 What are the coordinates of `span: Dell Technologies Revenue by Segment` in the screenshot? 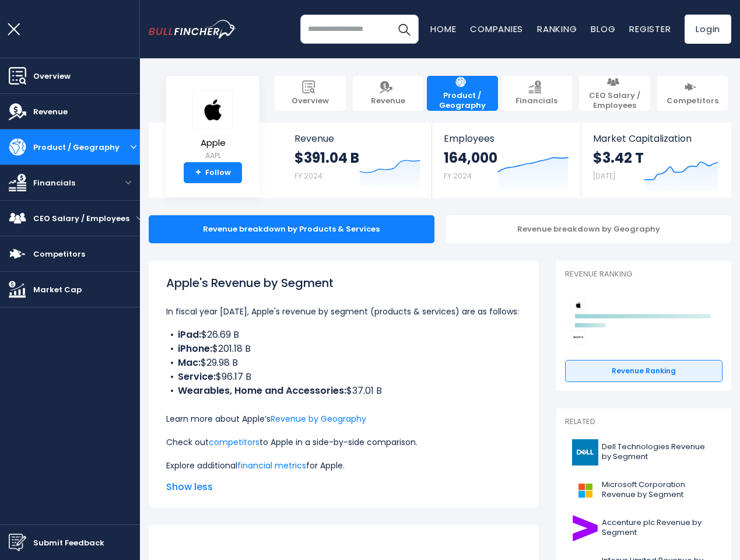 It's located at (658, 451).